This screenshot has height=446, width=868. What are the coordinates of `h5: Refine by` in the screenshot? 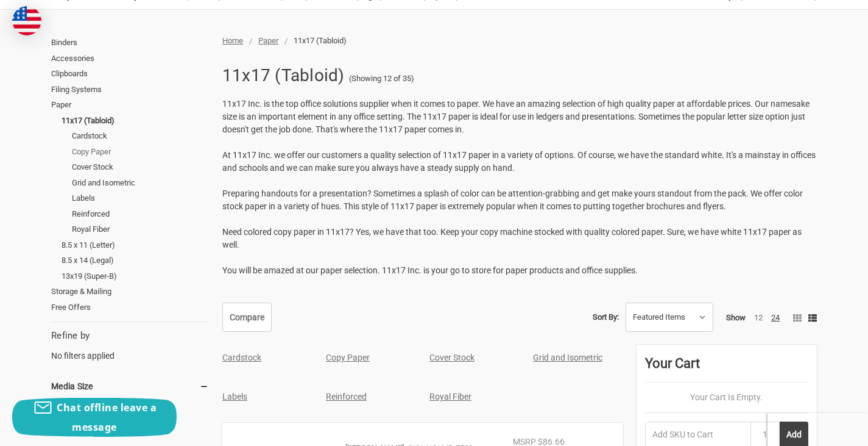 It's located at (130, 335).